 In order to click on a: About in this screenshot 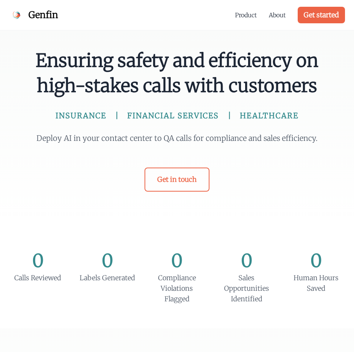, I will do `click(277, 15)`.